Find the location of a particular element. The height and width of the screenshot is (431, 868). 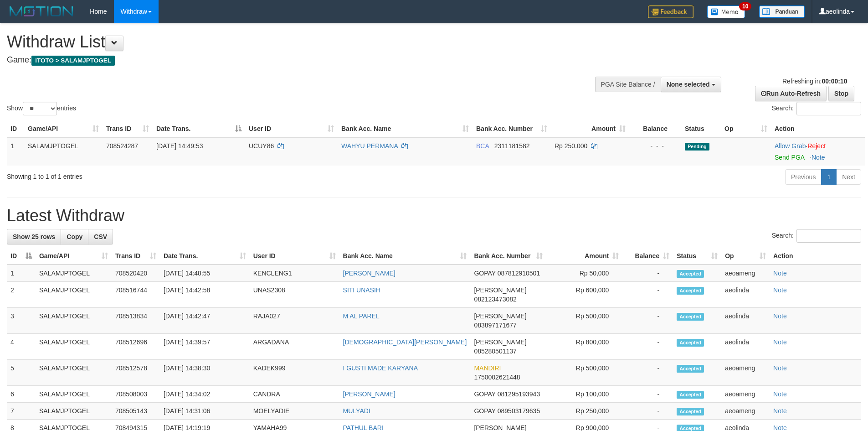

span: Copy 081295193943 to clipboard is located at coordinates (518, 394).